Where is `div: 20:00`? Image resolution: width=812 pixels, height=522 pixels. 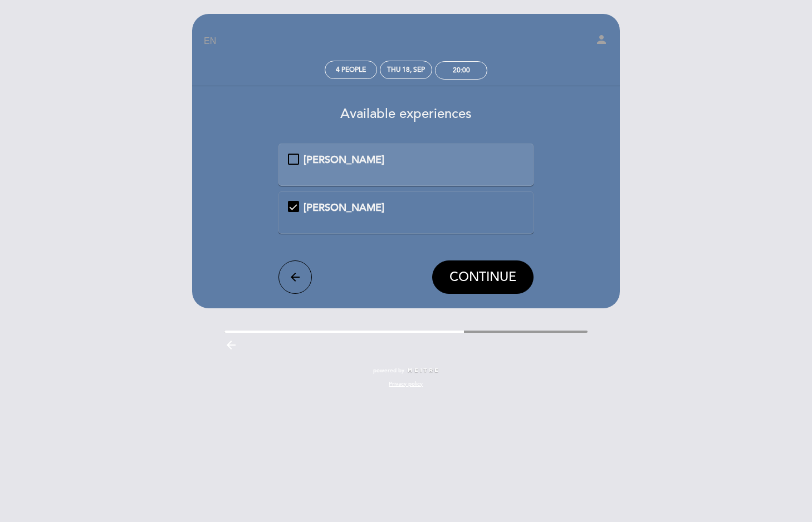 div: 20:00 is located at coordinates (461, 70).